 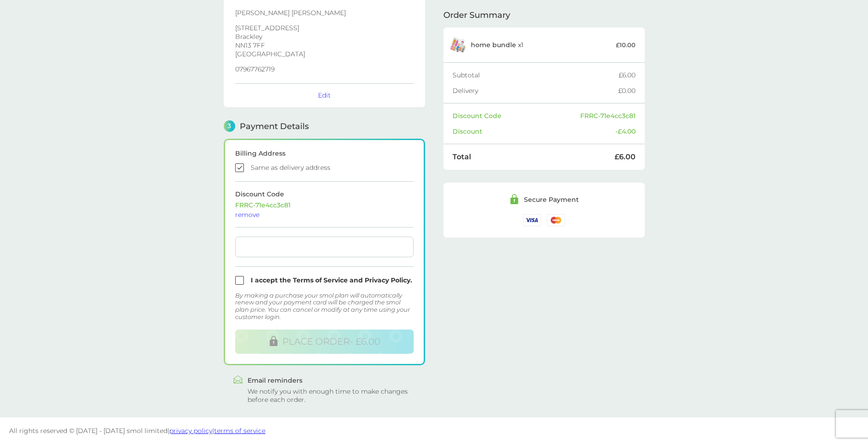 What do you see at coordinates (325, 153) in the screenshot?
I see `div: Billing Address` at bounding box center [325, 153].